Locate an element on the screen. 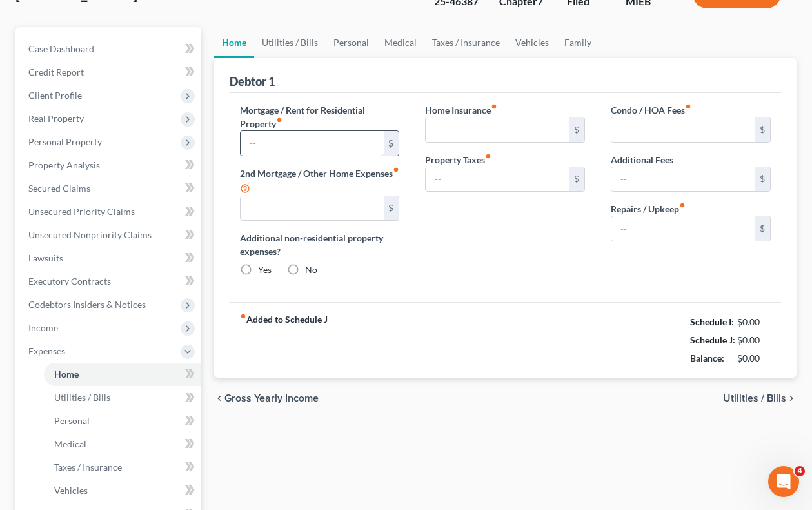 The image size is (812, 510). a: Case Dashboard is located at coordinates (110, 49).